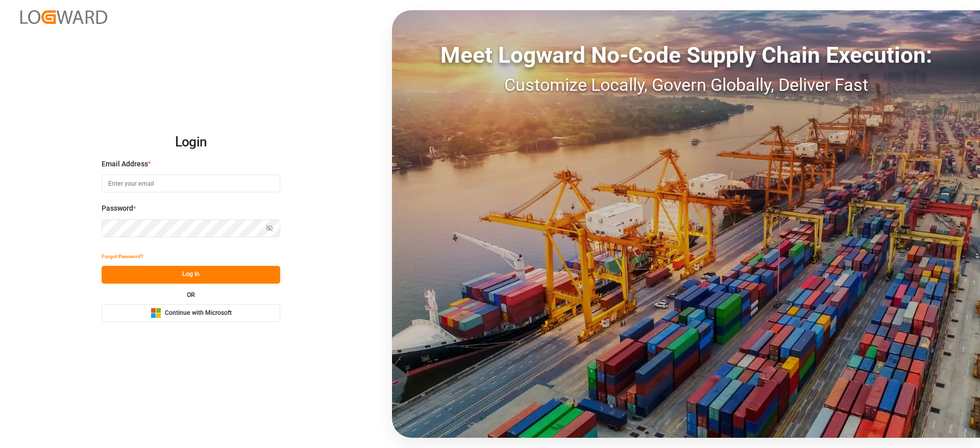 This screenshot has height=448, width=980. Describe the element at coordinates (123, 257) in the screenshot. I see `button: Forgot Password?` at that location.